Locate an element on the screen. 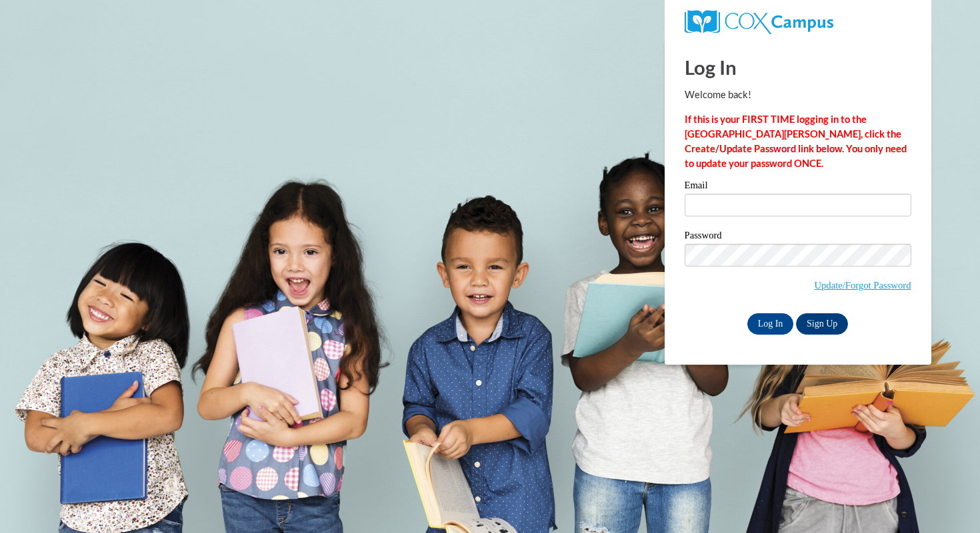 The image size is (980, 533). h1: Log In is located at coordinates (798, 67).